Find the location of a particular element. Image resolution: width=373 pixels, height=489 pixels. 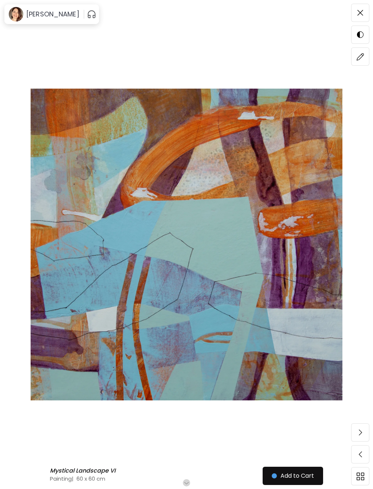

span: Add to Cart is located at coordinates (293, 476).